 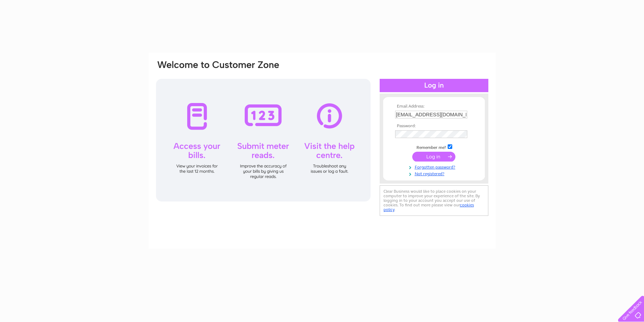 I want to click on a: Forgotten password?, so click(x=435, y=166).